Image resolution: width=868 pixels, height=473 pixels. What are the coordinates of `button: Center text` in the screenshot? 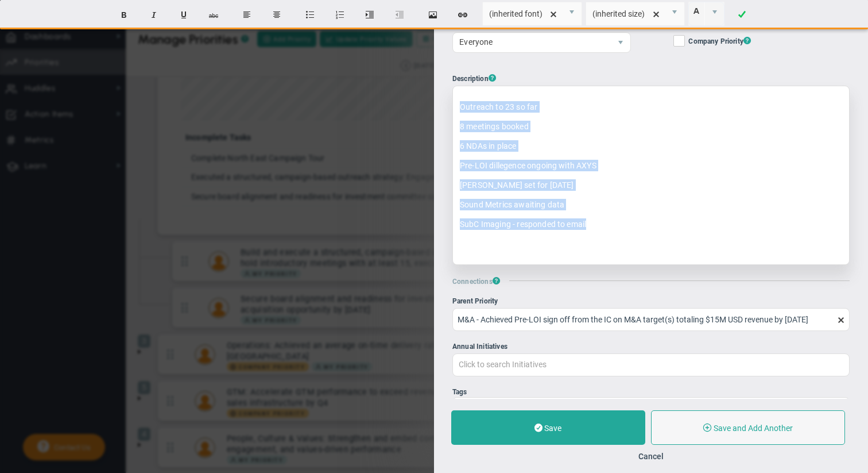 It's located at (277, 15).